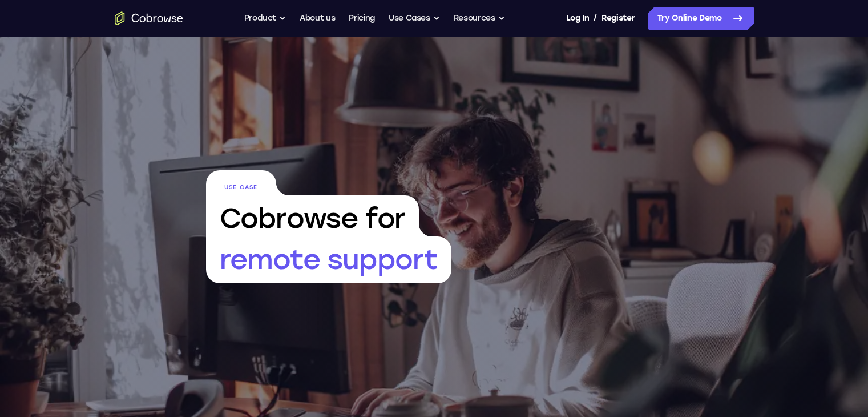  What do you see at coordinates (577, 18) in the screenshot?
I see `a: Log In` at bounding box center [577, 18].